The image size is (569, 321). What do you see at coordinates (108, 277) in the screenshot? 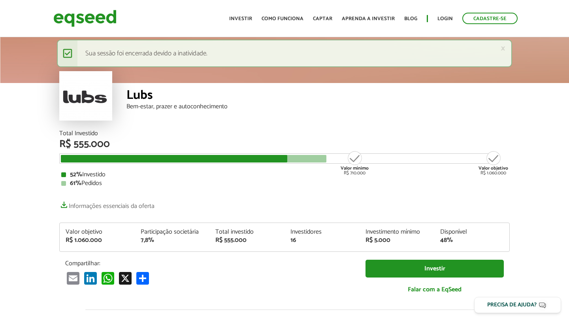
I see `a: WhatsApp` at bounding box center [108, 277].